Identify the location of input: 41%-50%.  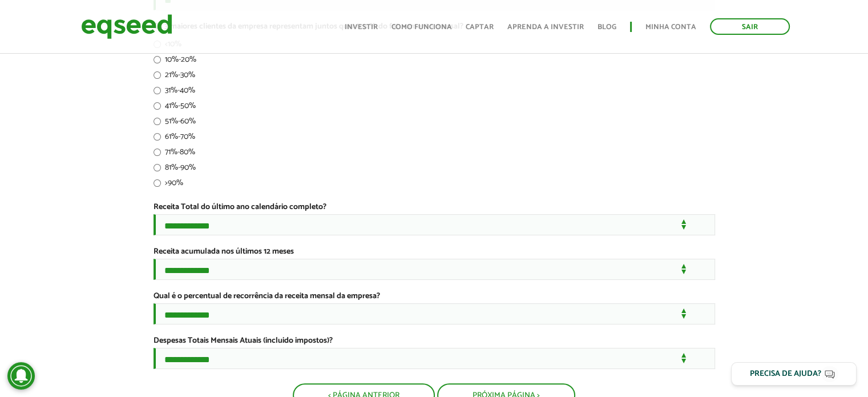
(157, 105).